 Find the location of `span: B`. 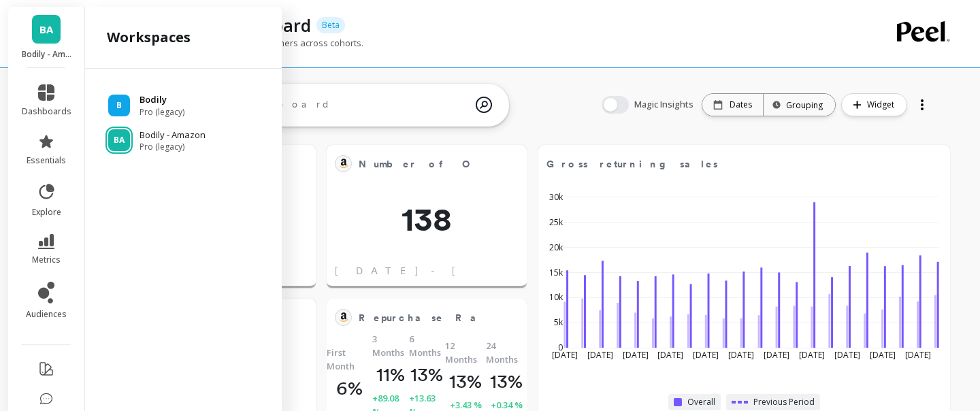

span: B is located at coordinates (119, 106).